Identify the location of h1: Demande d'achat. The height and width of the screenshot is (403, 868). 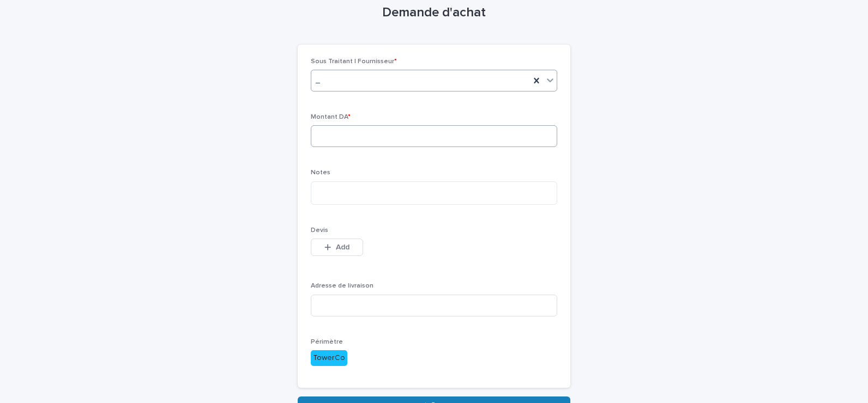
(434, 13).